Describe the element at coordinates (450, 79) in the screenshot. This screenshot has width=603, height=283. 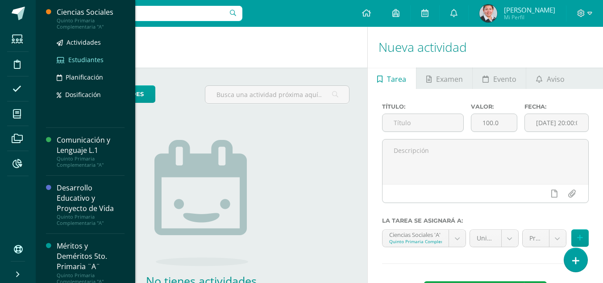
I see `span: Examen` at that location.